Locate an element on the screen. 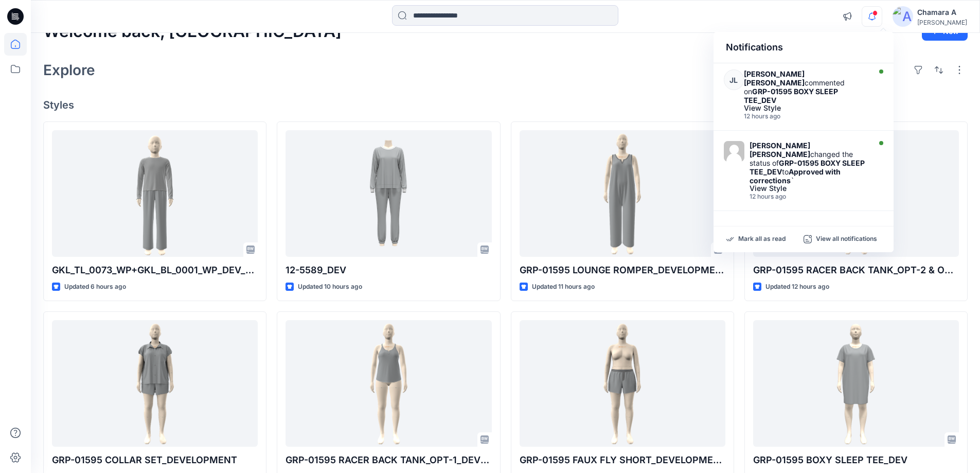 This screenshot has height=473, width=980. p: Updated 6 hours ago is located at coordinates (95, 286).